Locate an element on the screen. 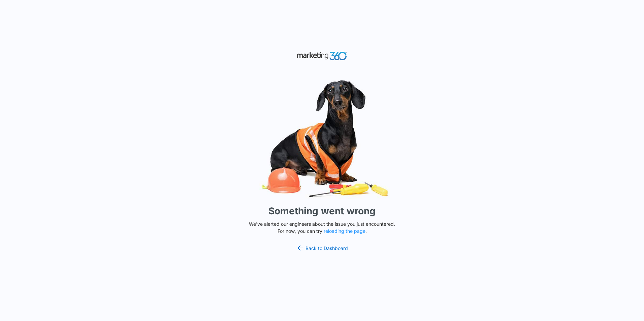 Image resolution: width=644 pixels, height=321 pixels. p: We've alerted our engineers about the issue you just encountered. For now, you can try . is located at coordinates (322, 228).